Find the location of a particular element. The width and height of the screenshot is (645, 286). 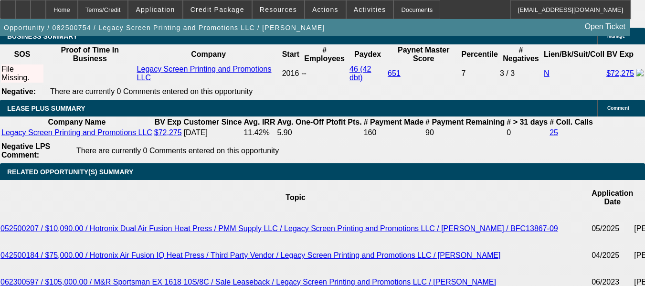

b: # Payment Remaining is located at coordinates (465, 122).